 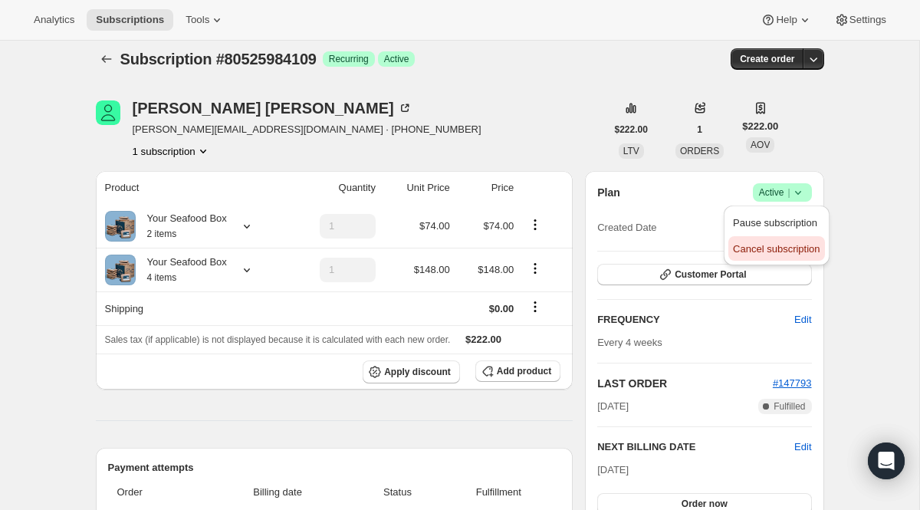 I want to click on div: Open Intercom Messenger, so click(x=887, y=461).